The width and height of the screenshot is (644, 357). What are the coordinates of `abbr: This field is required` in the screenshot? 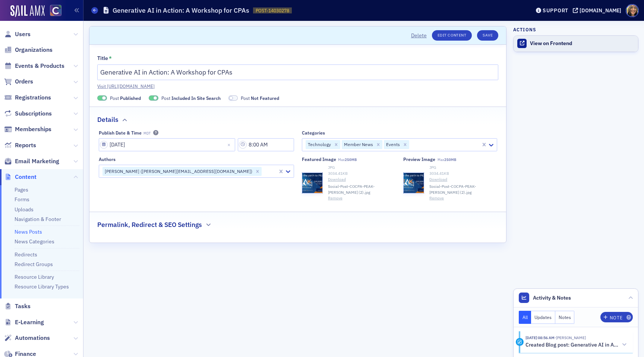 It's located at (111, 58).